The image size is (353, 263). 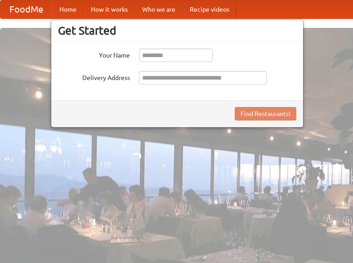 I want to click on a: FoodMe, so click(x=26, y=9).